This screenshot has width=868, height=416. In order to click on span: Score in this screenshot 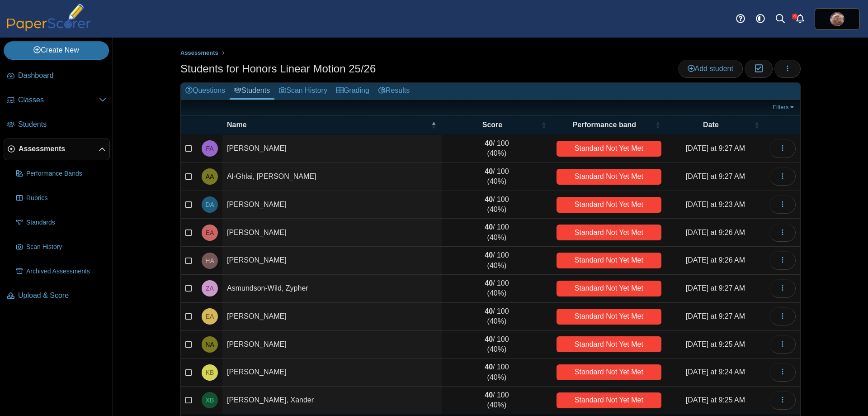, I will do `click(492, 124)`.